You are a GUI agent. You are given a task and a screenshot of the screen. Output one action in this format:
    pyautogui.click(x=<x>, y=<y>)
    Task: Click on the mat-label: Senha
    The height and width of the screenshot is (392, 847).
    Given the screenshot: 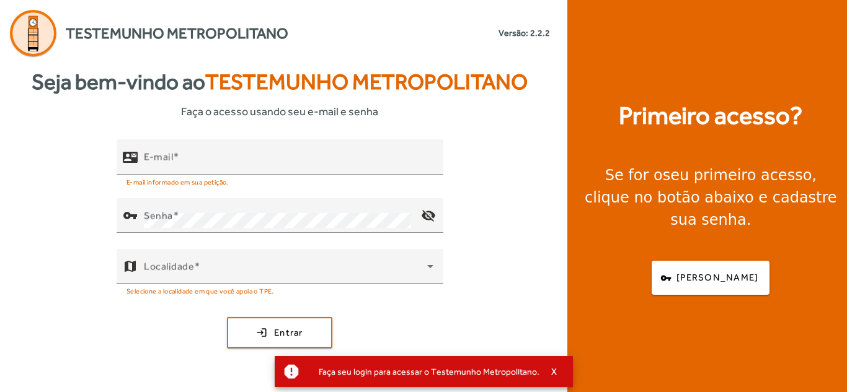 What is the action you would take?
    pyautogui.click(x=158, y=216)
    